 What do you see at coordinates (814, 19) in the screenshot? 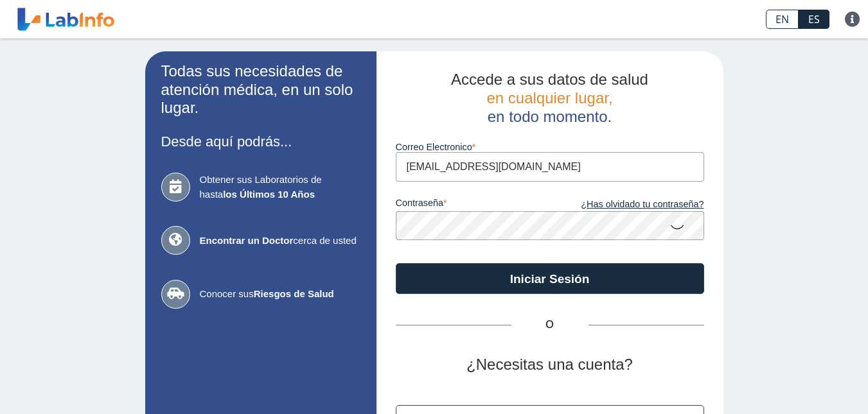
I see `a: ES` at bounding box center [814, 19].